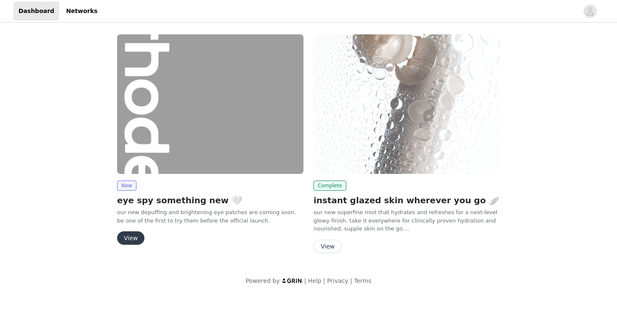 Image resolution: width=617 pixels, height=321 pixels. Describe the element at coordinates (337, 281) in the screenshot. I see `a: Privacy` at that location.